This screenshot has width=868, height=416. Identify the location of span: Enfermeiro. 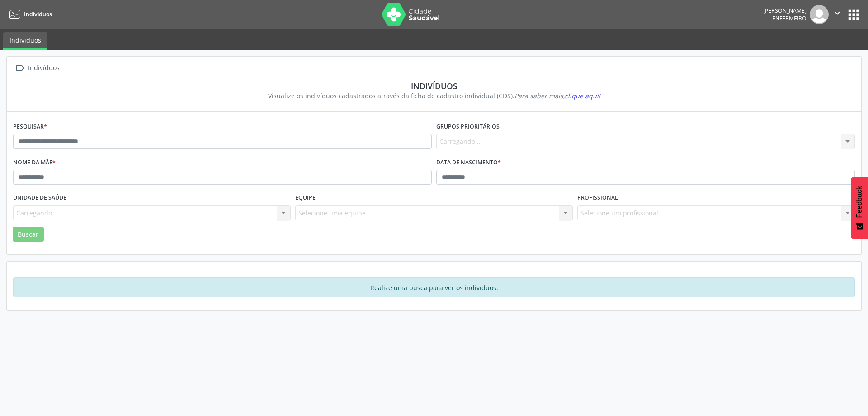
(790, 18).